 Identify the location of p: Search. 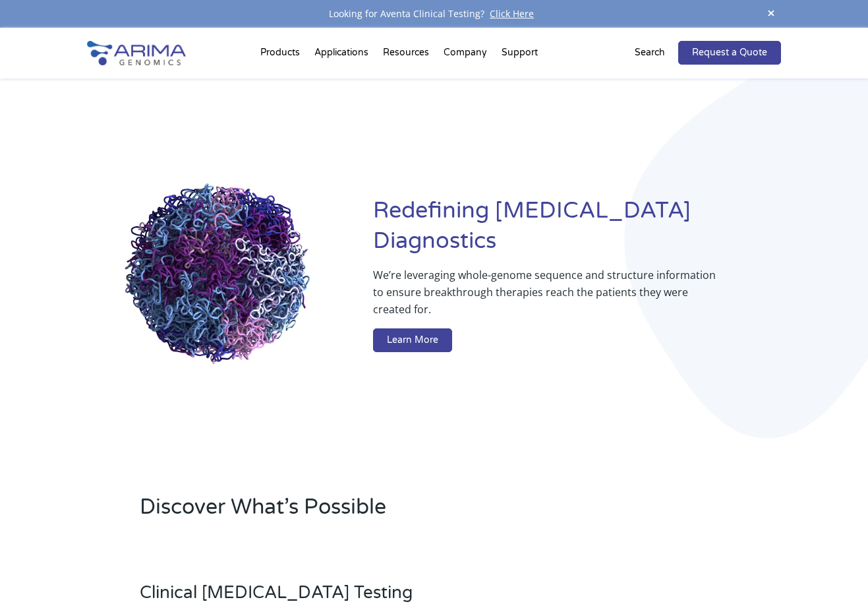
(650, 53).